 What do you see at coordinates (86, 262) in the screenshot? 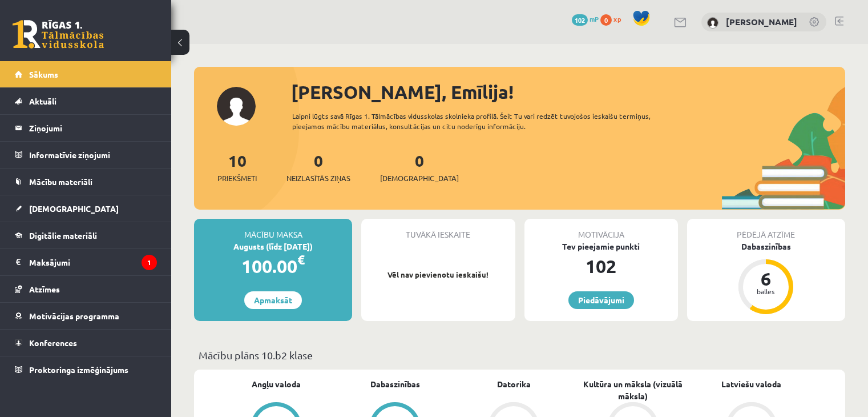
I see `a: Maksājumi1` at bounding box center [86, 262].